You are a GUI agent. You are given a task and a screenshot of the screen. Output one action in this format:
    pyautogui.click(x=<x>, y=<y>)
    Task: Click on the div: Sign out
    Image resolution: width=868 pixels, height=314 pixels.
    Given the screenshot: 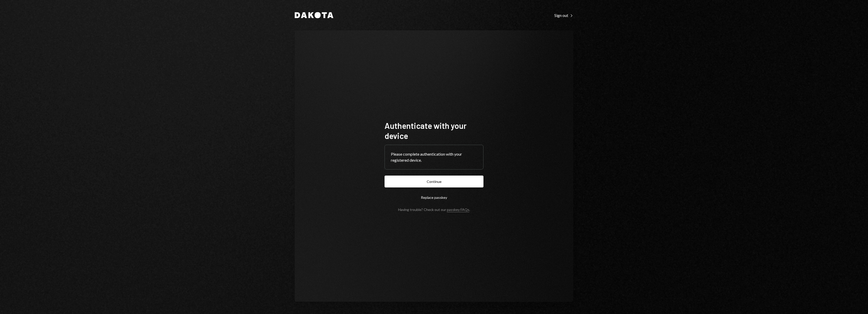 What is the action you would take?
    pyautogui.click(x=564, y=15)
    